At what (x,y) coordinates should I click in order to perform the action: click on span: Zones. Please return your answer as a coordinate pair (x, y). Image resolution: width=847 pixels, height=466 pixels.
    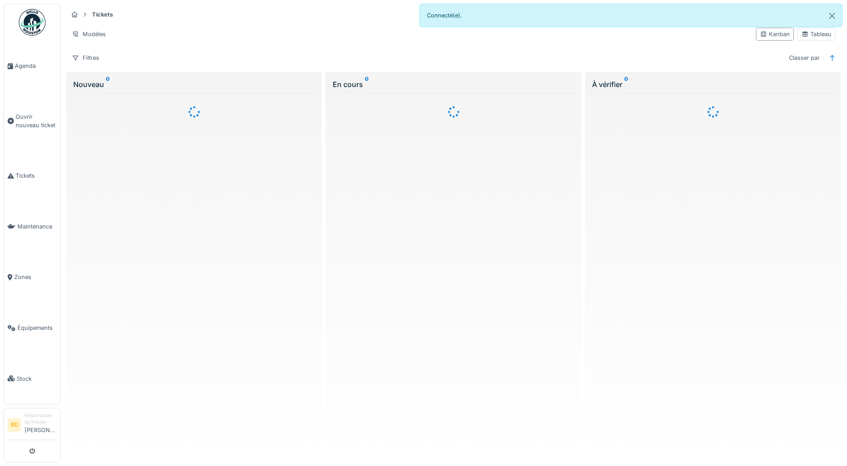
    Looking at the image, I should click on (35, 277).